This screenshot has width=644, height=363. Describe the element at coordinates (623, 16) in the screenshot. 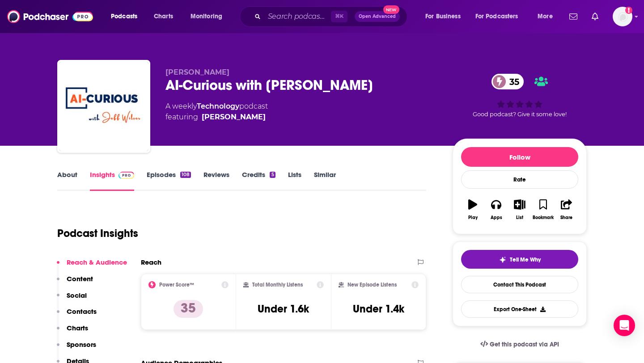

I see `span: Logged in as DaveReddy` at that location.